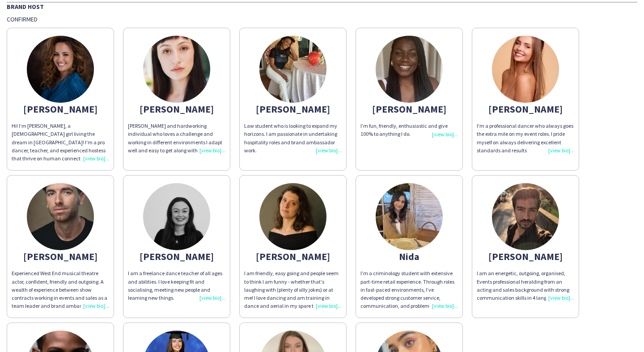  What do you see at coordinates (61, 289) in the screenshot?
I see `div: Experienced West End musical theatre actor, confident, friendly and outgoing. A wealth of experie...` at bounding box center [61, 289].